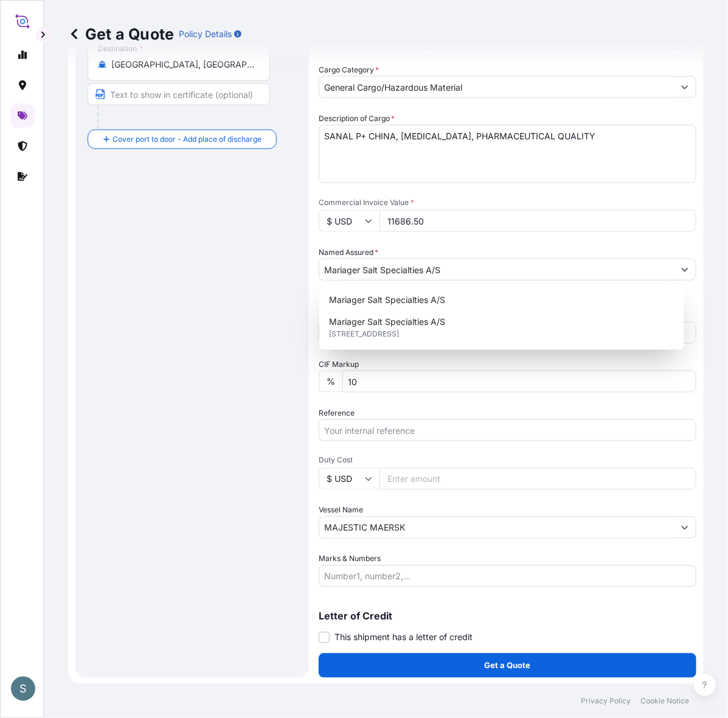 This screenshot has width=728, height=718. What do you see at coordinates (508, 616) in the screenshot?
I see `p: Letter of Credit` at bounding box center [508, 616].